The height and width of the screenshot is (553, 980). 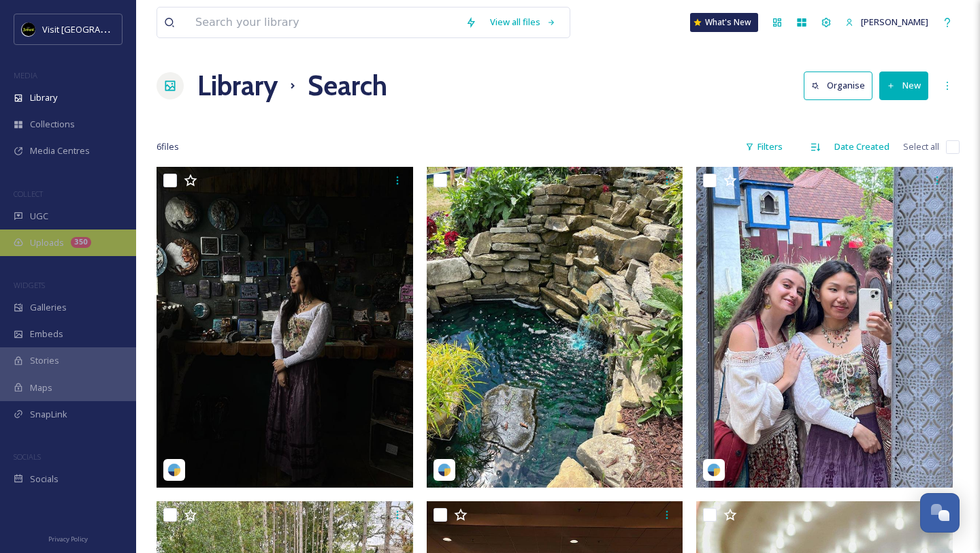 I want to click on h1: Search, so click(x=347, y=86).